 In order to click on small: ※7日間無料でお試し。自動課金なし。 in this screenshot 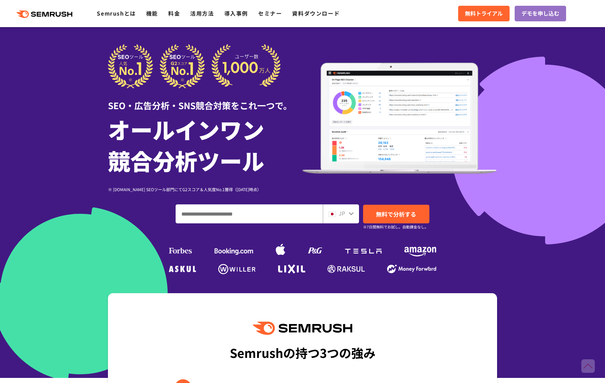, I will do `click(396, 226)`.